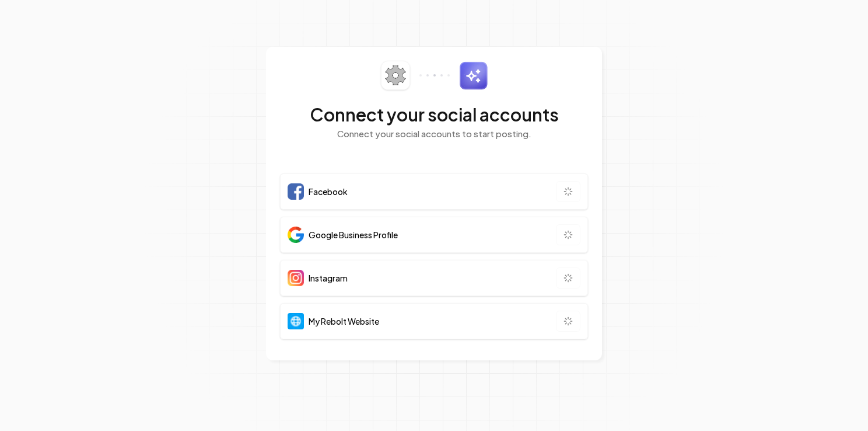 This screenshot has height=431, width=868. What do you see at coordinates (434, 76) in the screenshot?
I see `img: connector-dots.svg` at bounding box center [434, 76].